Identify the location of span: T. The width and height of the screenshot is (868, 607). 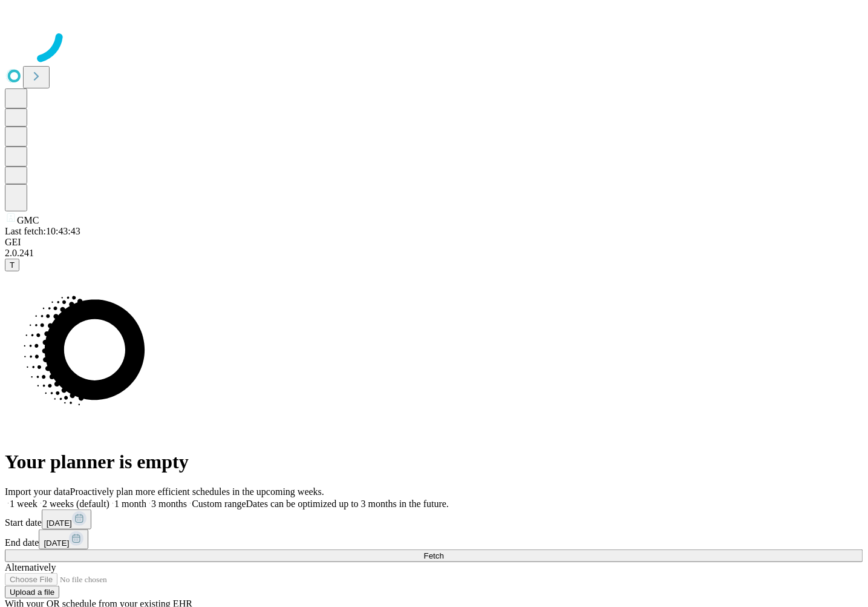
(12, 265).